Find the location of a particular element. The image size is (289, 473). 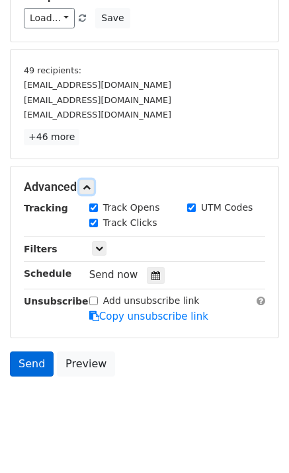

label: UTM Codes is located at coordinates (227, 207).